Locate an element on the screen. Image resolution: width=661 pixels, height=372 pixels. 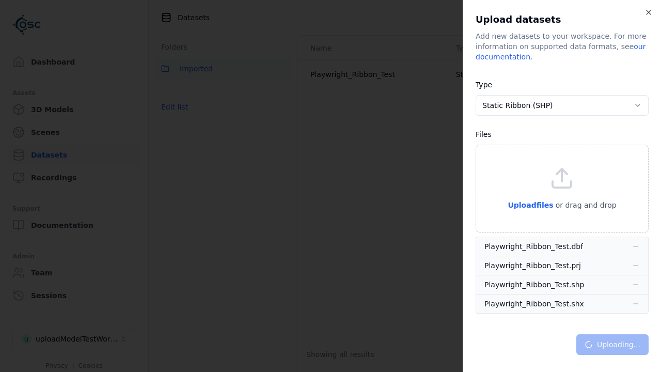
div: Add new datasets to your workspace. For more information on supported data formats, see . is located at coordinates (562, 46).